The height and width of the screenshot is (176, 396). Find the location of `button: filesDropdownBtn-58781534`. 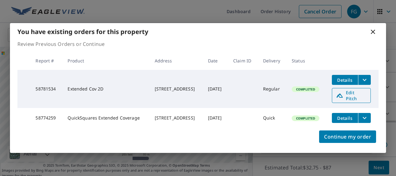

button: filesDropdownBtn-58781534 is located at coordinates (365, 80).